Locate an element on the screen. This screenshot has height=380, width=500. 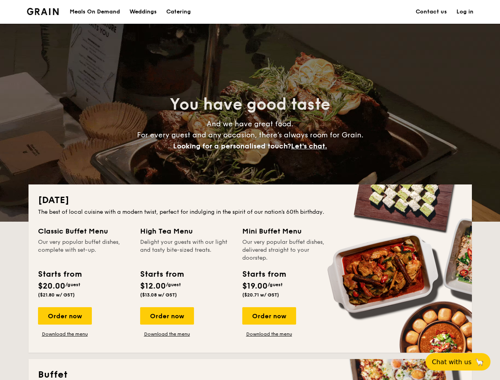
div: High Tea Menu is located at coordinates (186, 231).